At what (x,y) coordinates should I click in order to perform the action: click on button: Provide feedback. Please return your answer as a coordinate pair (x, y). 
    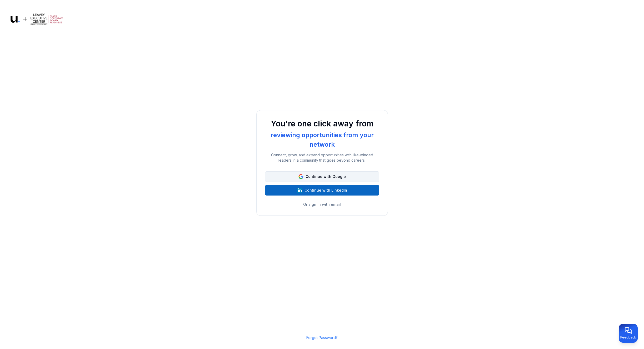
    Looking at the image, I should click on (628, 333).